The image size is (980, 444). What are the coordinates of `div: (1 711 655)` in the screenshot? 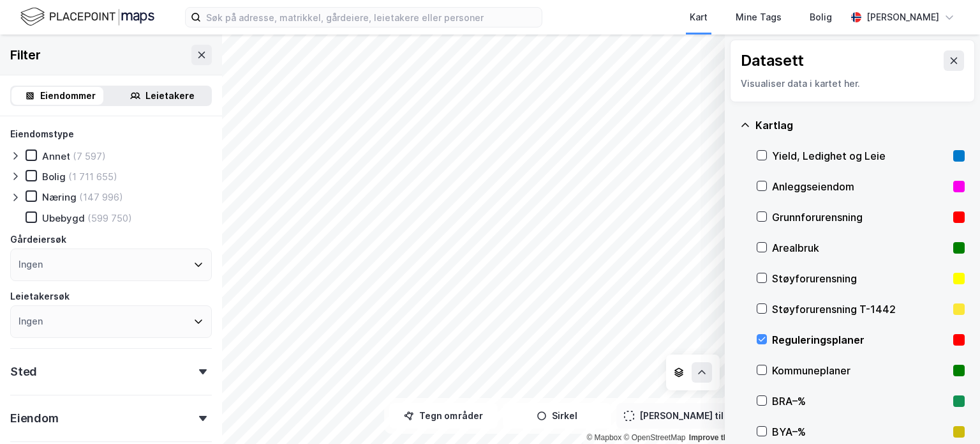 It's located at (93, 176).